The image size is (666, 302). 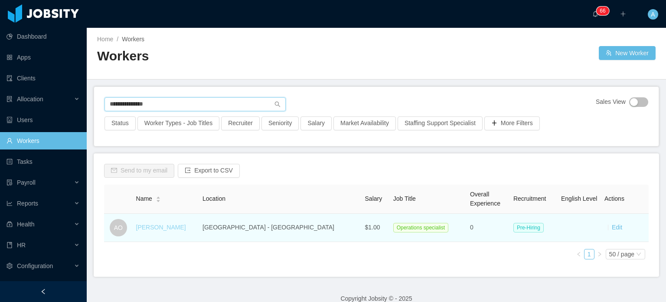 What do you see at coordinates (10, 224) in the screenshot?
I see `i: icon: medicine-box` at bounding box center [10, 224].